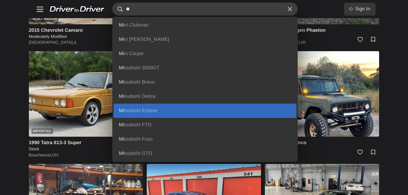 The height and width of the screenshot is (195, 408). I want to click on span: Delica, so click(149, 96).